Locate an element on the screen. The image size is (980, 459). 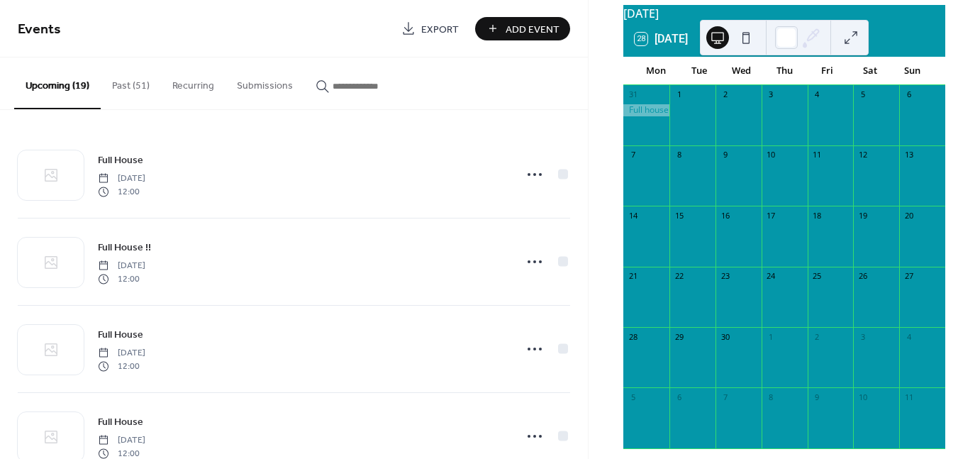
div: 25 is located at coordinates (817, 276).